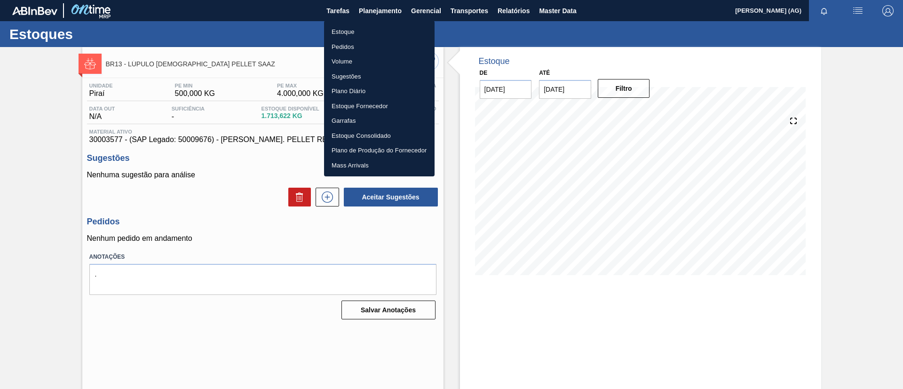 This screenshot has height=389, width=903. I want to click on li: Pedidos, so click(379, 47).